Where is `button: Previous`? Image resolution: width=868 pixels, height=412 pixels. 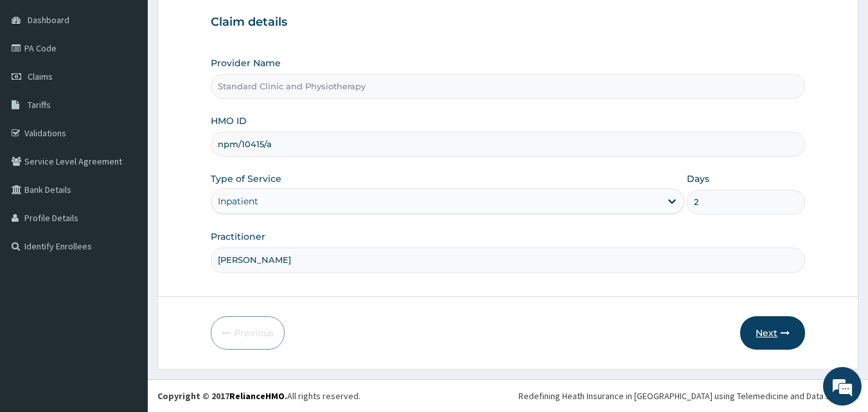
button: Previous is located at coordinates (247, 333).